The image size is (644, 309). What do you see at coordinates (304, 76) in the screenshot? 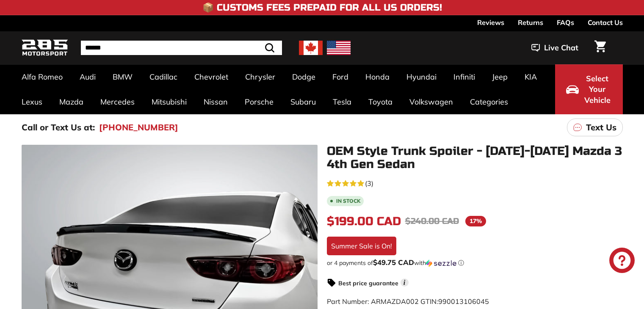
I see `a: Dodge` at bounding box center [304, 76].